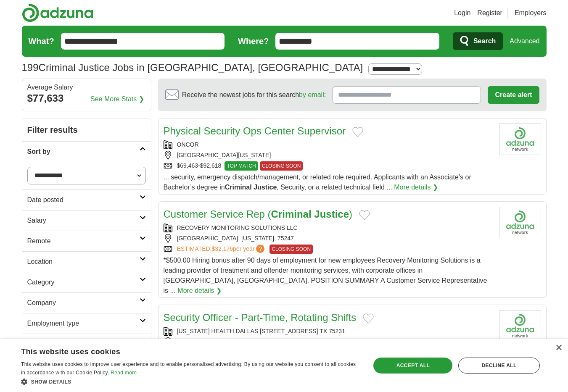 This screenshot has height=392, width=568. I want to click on a: Employers, so click(531, 13).